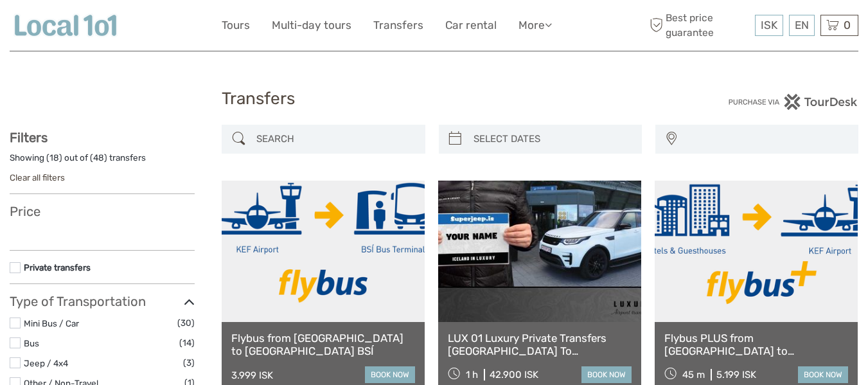  I want to click on a: Multi-day tours, so click(312, 25).